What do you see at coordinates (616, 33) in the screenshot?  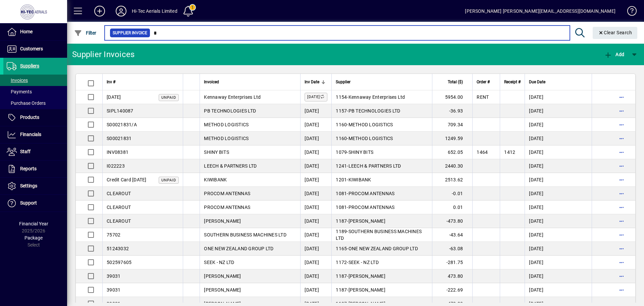 I see `button: Clear` at bounding box center [616, 33].